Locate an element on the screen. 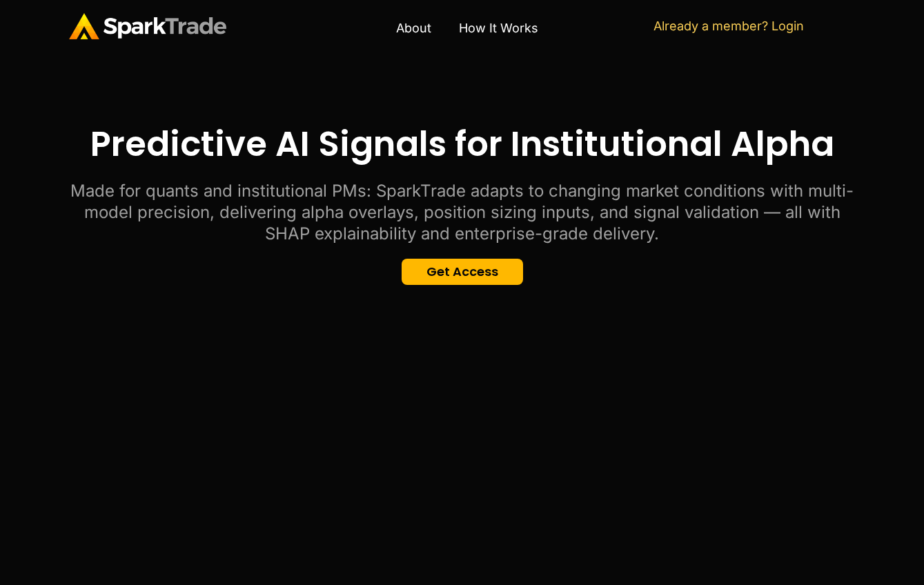 Image resolution: width=924 pixels, height=585 pixels. p: Made for quants and institutional PMs: SparkTrade adapts to changing market conditions with multi... is located at coordinates (462, 212).